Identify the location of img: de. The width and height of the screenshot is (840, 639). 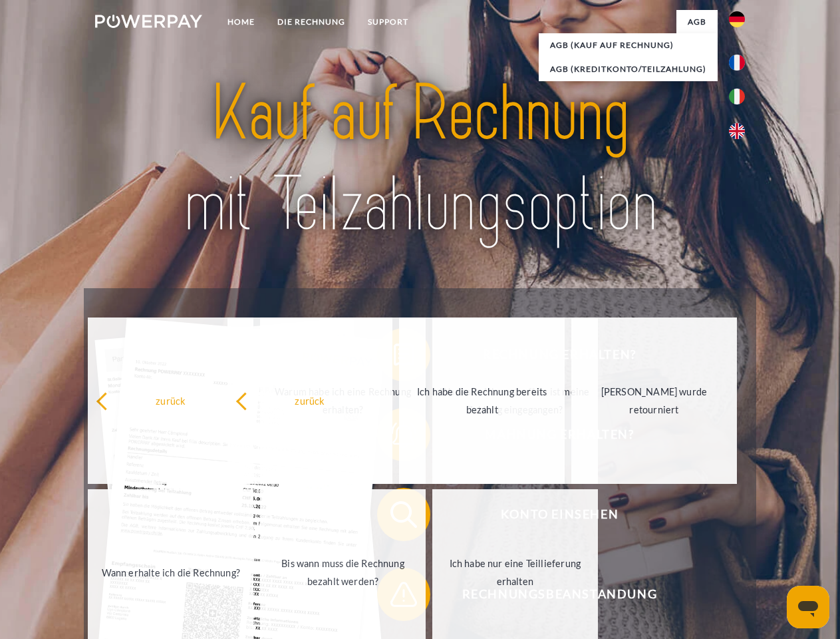
(738, 19).